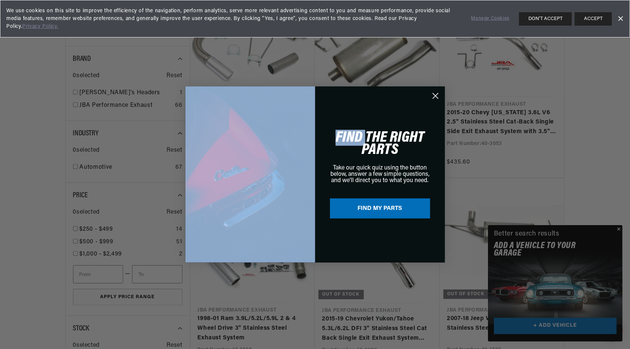 This screenshot has width=630, height=349. Describe the element at coordinates (380, 208) in the screenshot. I see `button: FIND MY PARTS` at that location.